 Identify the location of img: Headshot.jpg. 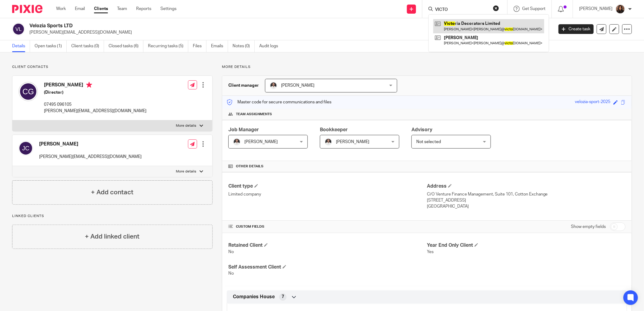
(620, 9).